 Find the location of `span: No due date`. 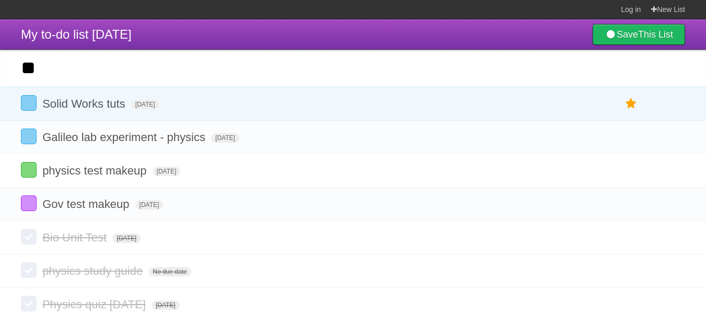

span: No due date is located at coordinates (169, 272).